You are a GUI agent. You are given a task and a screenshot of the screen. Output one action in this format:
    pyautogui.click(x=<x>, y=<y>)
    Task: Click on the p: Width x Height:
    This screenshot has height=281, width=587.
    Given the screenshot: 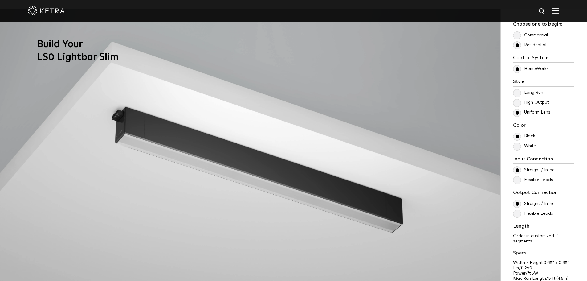 What is the action you would take?
    pyautogui.click(x=544, y=263)
    